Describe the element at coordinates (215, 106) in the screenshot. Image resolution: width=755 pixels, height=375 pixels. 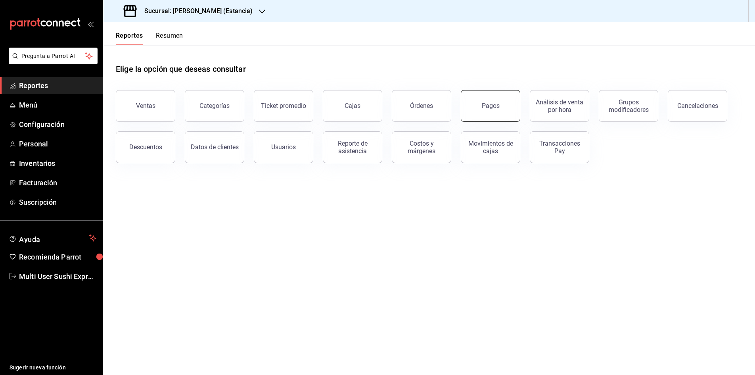
I see `button: Categorías` at that location.